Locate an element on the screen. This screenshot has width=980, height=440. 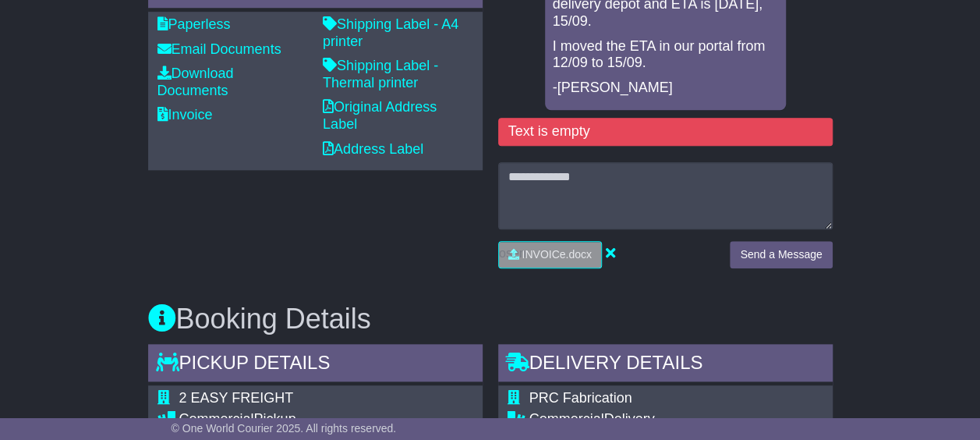
a: Download Documents is located at coordinates (195, 82).